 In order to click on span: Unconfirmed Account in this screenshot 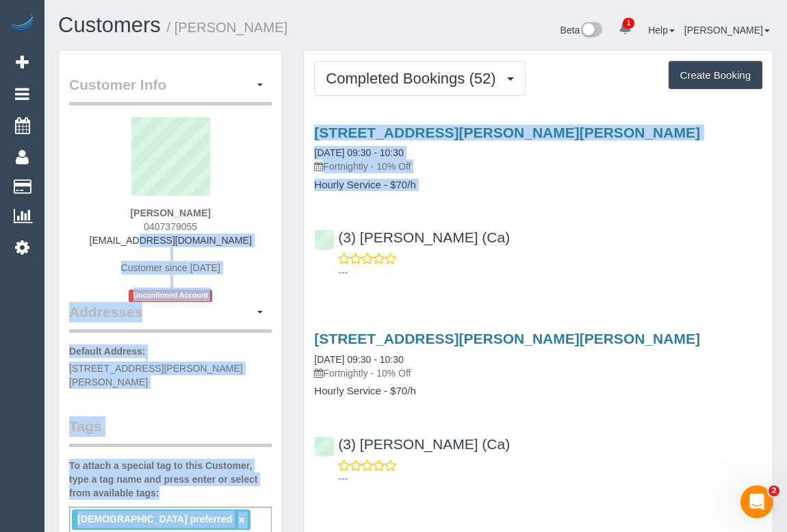, I will do `click(170, 295)`.